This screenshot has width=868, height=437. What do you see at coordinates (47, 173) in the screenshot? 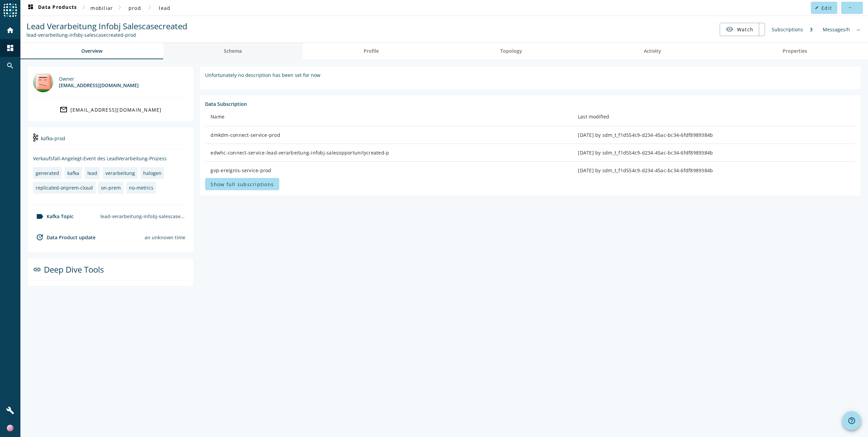
I see `div: generated` at bounding box center [47, 173].